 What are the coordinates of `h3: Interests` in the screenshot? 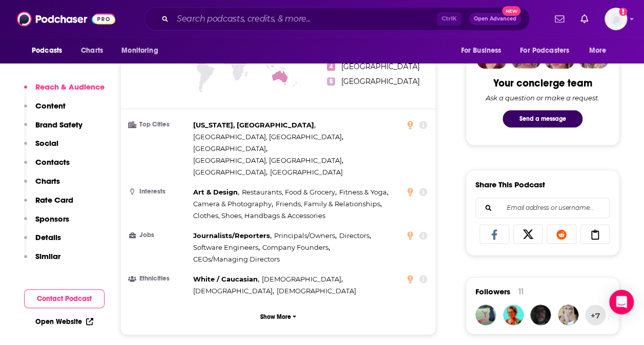 It's located at (159, 191).